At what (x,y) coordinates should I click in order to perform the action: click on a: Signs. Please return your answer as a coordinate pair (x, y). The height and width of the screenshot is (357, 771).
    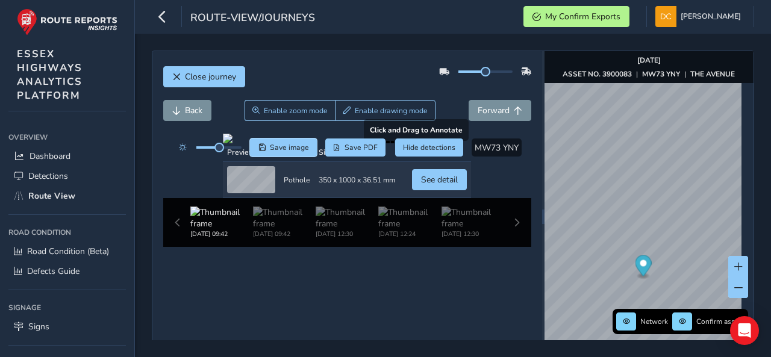
    Looking at the image, I should click on (67, 327).